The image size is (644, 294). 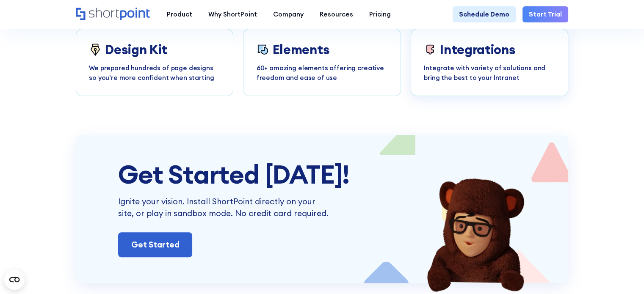 I want to click on a: Home, so click(x=113, y=14).